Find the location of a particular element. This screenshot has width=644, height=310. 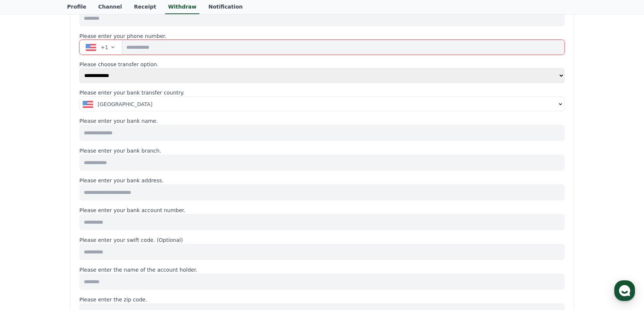

p: Please choose transfer option. is located at coordinates (322, 64).